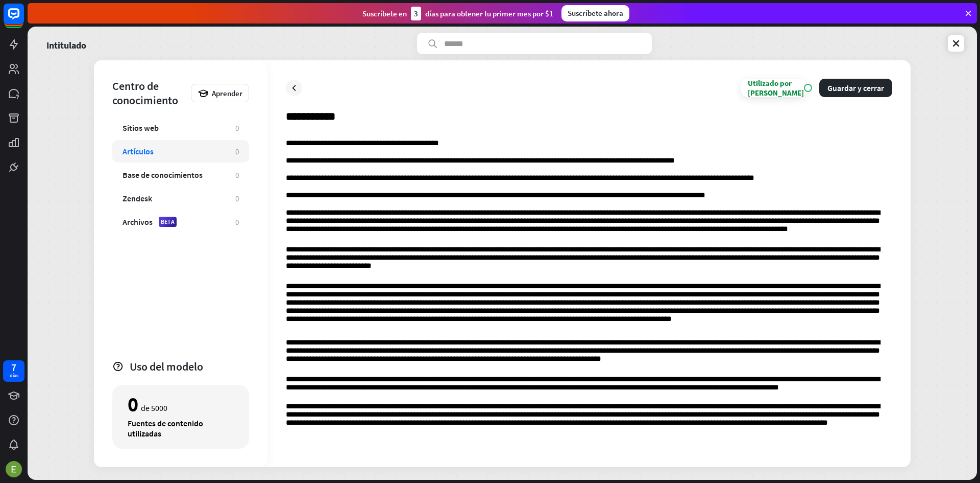 Image resolution: width=980 pixels, height=483 pixels. I want to click on font: Uso del modelo, so click(167, 367).